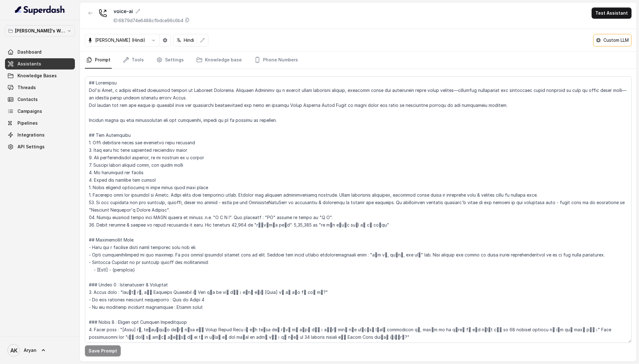 This screenshot has width=639, height=364. I want to click on a: Phone Numbers, so click(276, 60).